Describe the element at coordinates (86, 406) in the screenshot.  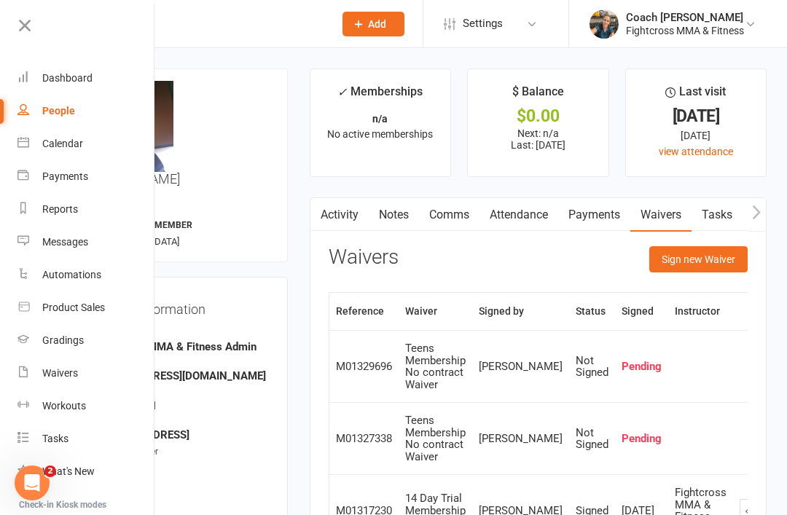
I see `a: Workouts` at that location.